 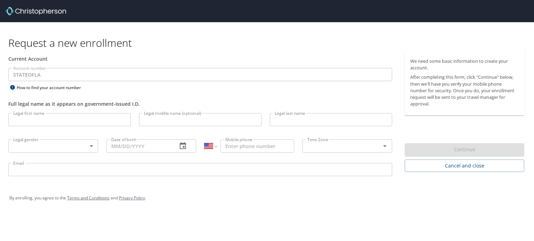 What do you see at coordinates (464, 65) in the screenshot?
I see `p: We need some basic information to create your account.` at bounding box center [464, 65].